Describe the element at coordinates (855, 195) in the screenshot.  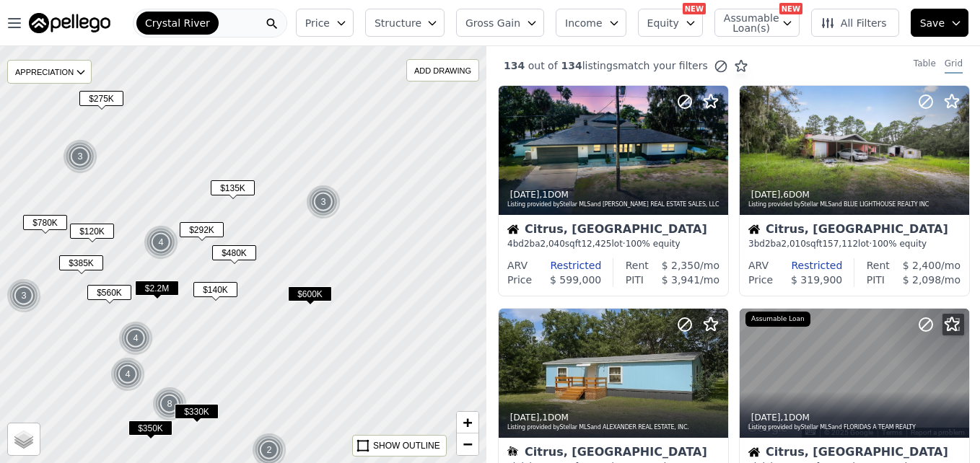
I see `div: , 6 DOM` at that location.